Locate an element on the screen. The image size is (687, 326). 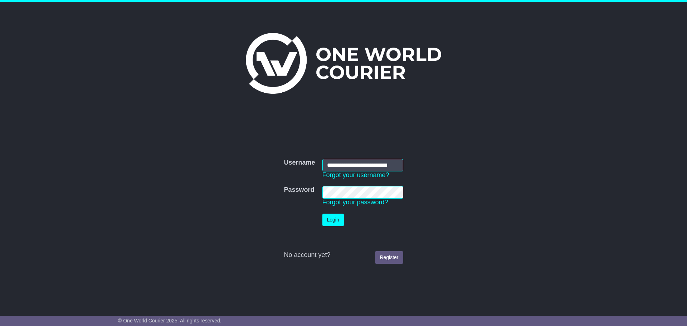
img: One World is located at coordinates (343, 63).